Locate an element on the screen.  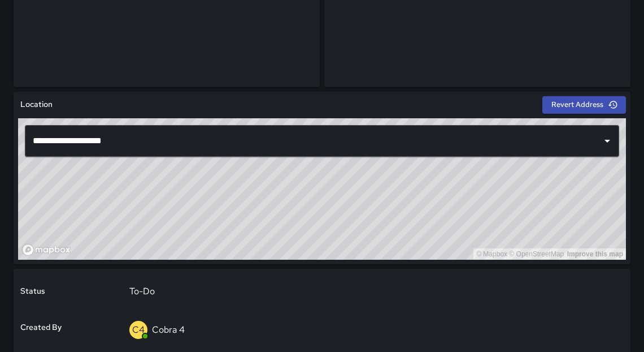
h6: Location is located at coordinates (36, 105).